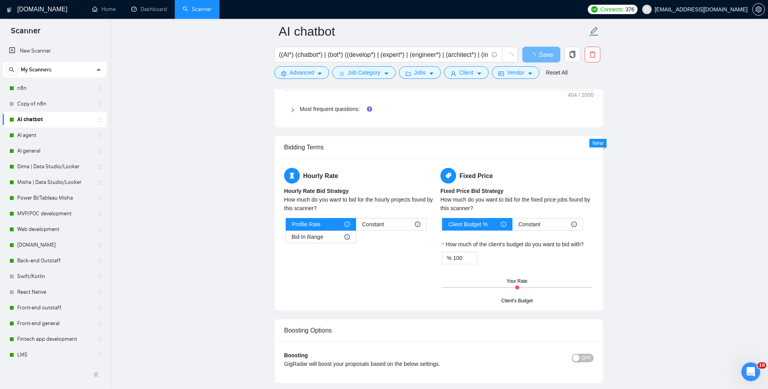  What do you see at coordinates (364, 72) in the screenshot?
I see `button: barsJob Categorycaret-down` at bounding box center [364, 72].